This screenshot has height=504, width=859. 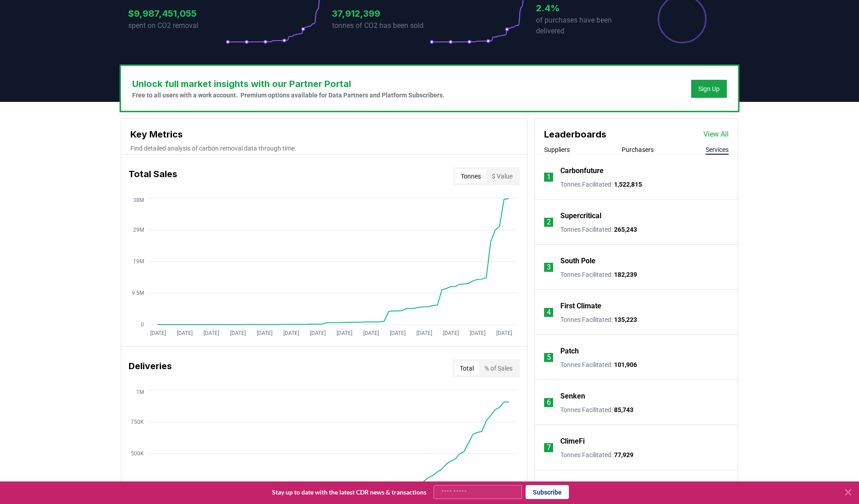 I want to click on button: Tonnes, so click(x=470, y=176).